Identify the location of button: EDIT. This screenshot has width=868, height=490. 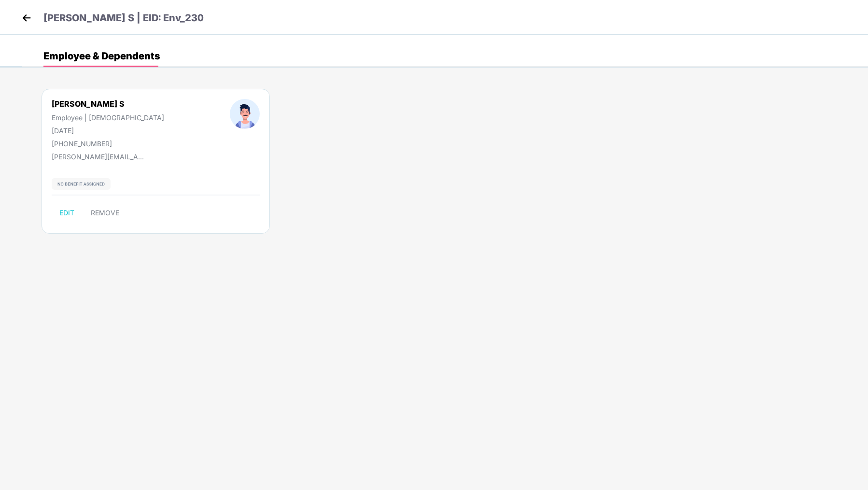
(67, 212).